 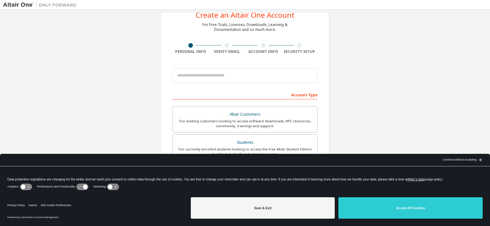 I want to click on div: For currently enrolled students looking to access the free Altair Student Edition bundle and all ..., so click(x=245, y=152).